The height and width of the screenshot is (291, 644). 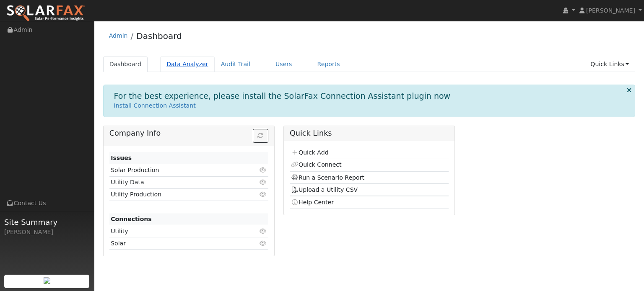 What do you see at coordinates (131, 219) in the screenshot?
I see `strong: Connections` at bounding box center [131, 219].